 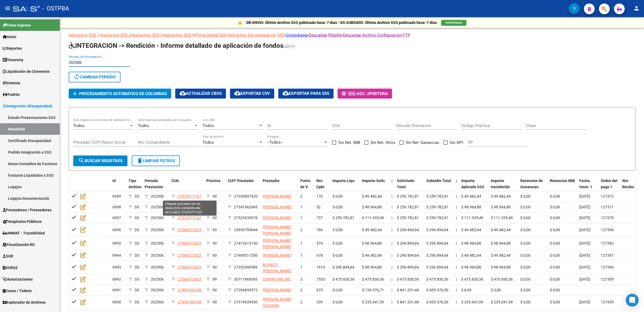 What do you see at coordinates (533, 187) in the screenshot?
I see `datatable-header-cell: Retencion de Ganancias` at bounding box center [533, 187].